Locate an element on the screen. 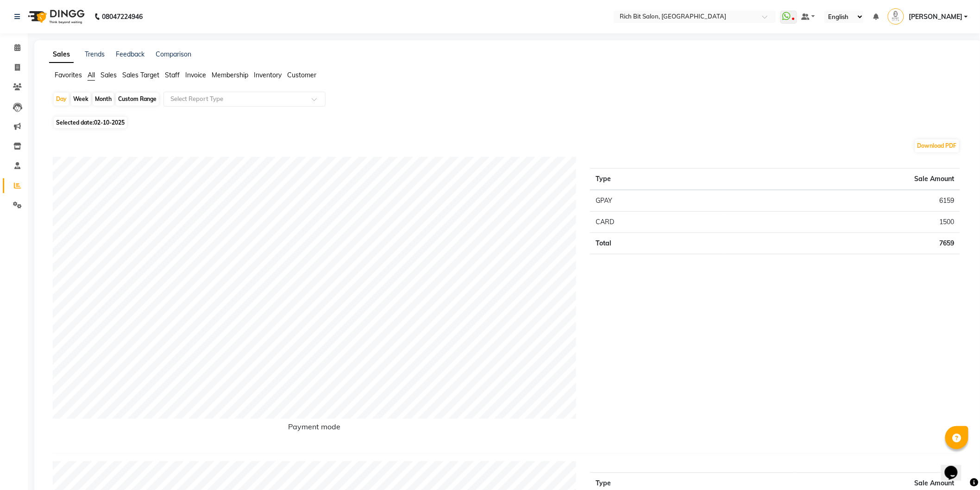 The image size is (980, 490). span: 02-10-2025 is located at coordinates (109, 122).